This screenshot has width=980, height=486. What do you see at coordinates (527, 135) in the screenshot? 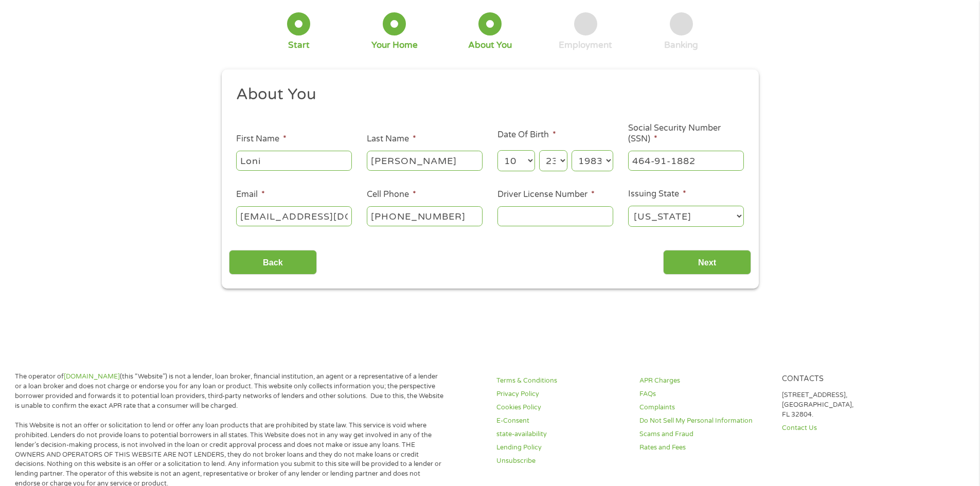
I see `label: Date Of Birth` at bounding box center [527, 135].